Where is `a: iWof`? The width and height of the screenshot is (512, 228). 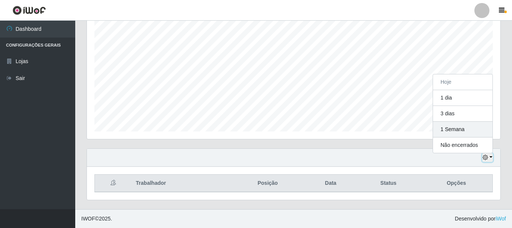
a: iWof is located at coordinates (501, 219).